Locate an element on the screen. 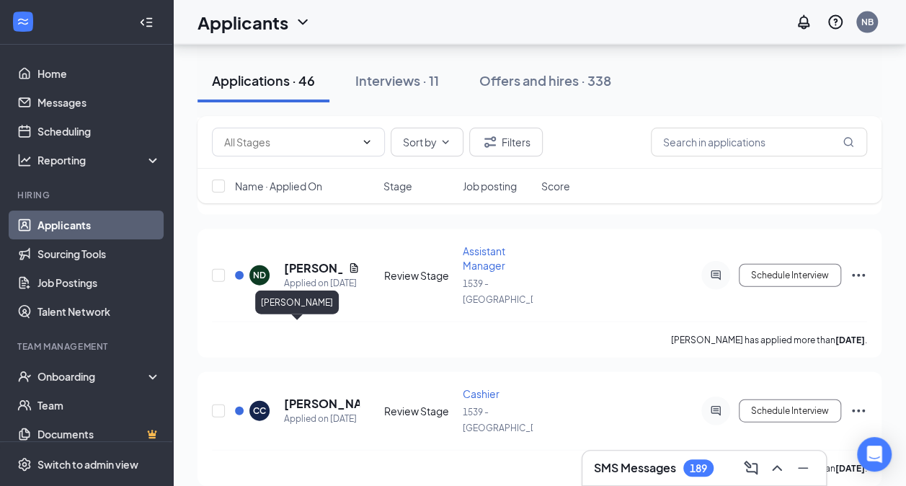 This screenshot has width=906, height=486. svg: Filter is located at coordinates (490, 142).